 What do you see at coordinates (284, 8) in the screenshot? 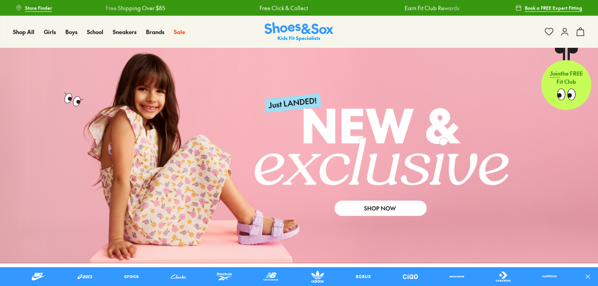
I see `a: Free Click & Collect` at bounding box center [284, 8].